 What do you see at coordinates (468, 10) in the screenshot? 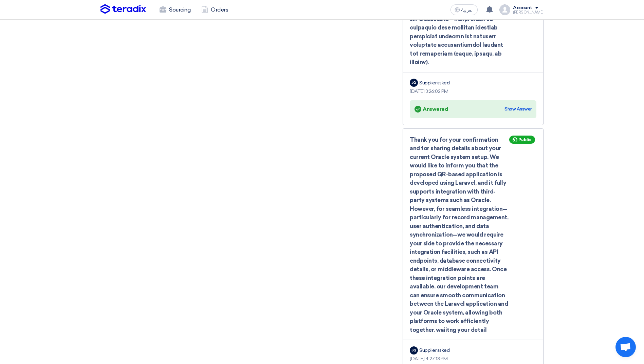
I see `span: العربية` at bounding box center [468, 10].